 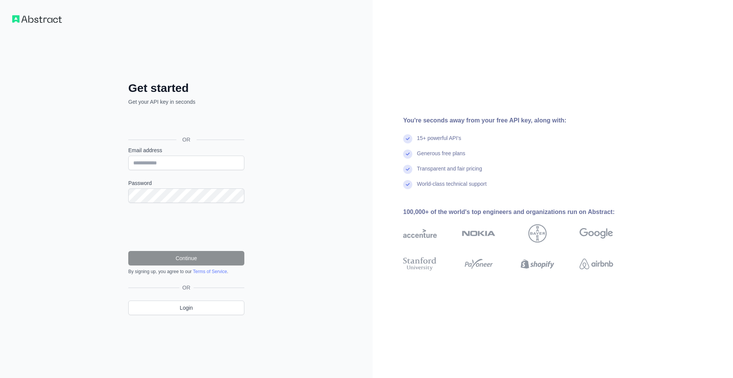 I want to click on img: airbnb, so click(x=596, y=264).